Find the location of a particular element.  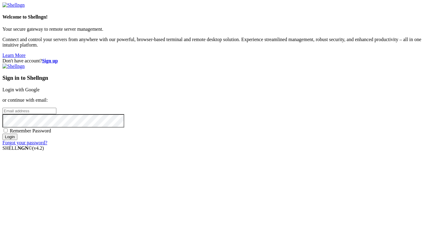

b: NGN is located at coordinates (23, 148).